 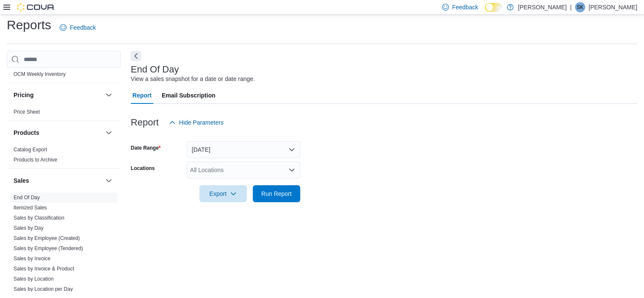 What do you see at coordinates (39, 218) in the screenshot?
I see `span: Sales by Classification` at bounding box center [39, 218].